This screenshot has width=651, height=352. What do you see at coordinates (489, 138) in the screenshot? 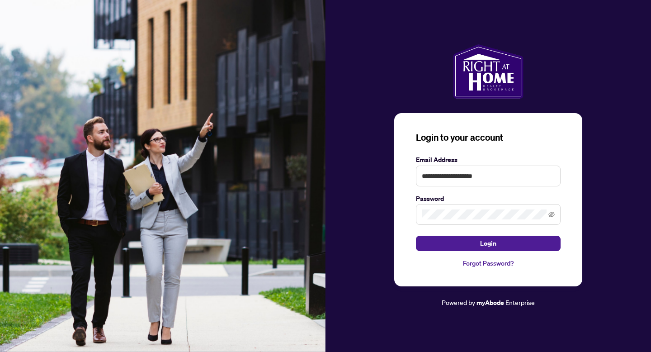
I see `h3: Login to your account` at bounding box center [489, 138].